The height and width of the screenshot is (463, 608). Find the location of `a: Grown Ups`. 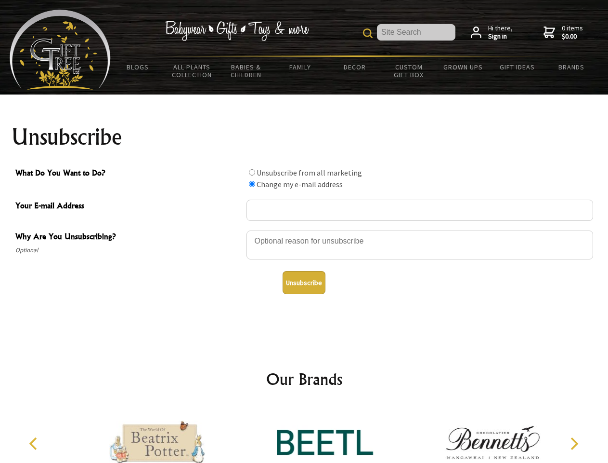

a: Grown Ups is located at coordinates (463, 67).